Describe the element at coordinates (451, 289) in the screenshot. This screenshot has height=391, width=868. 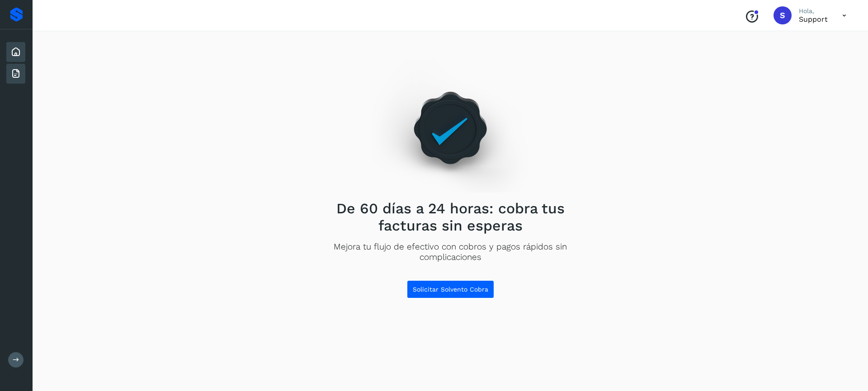
I see `span: Solicitar Solvento Cobra` at that location.